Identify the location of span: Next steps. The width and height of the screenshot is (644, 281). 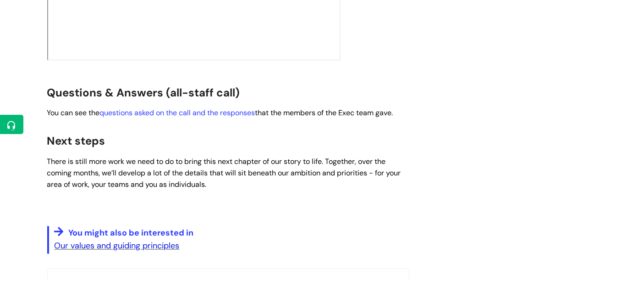
(76, 140).